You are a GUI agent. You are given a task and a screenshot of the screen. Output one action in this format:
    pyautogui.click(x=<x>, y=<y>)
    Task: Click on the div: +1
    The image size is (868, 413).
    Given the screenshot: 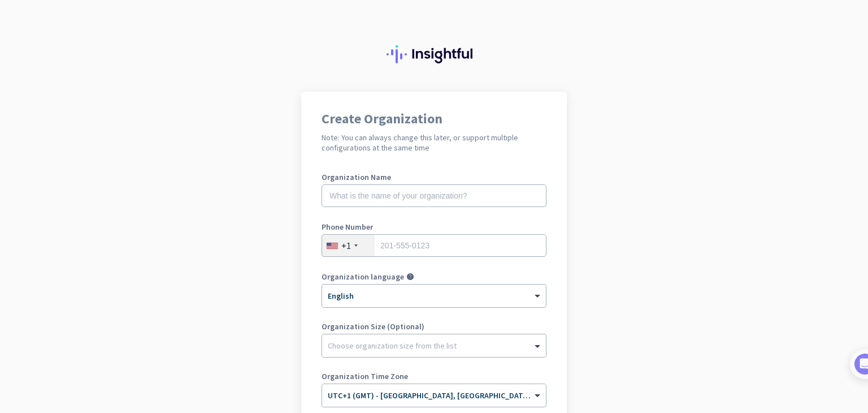 What is the action you would take?
    pyautogui.click(x=346, y=245)
    